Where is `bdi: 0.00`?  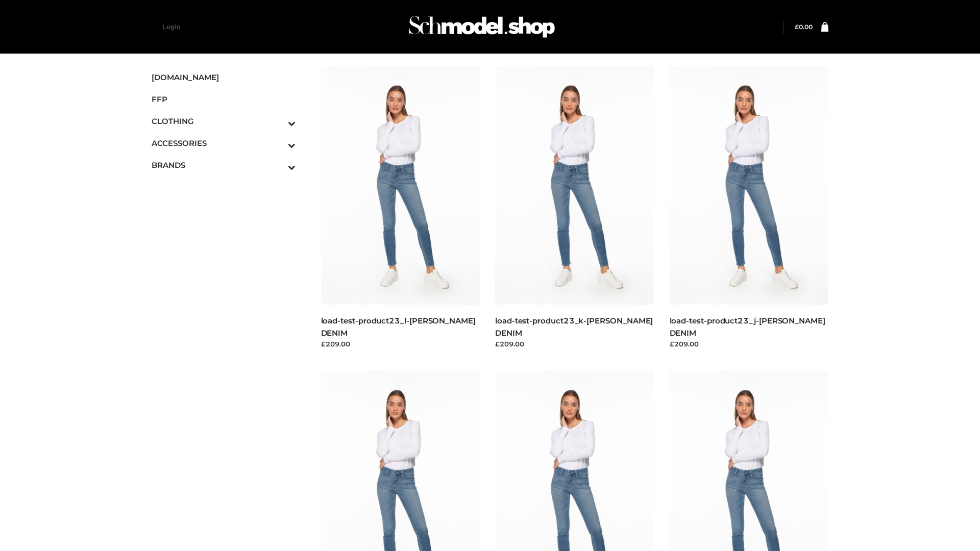
bdi: 0.00 is located at coordinates (804, 26).